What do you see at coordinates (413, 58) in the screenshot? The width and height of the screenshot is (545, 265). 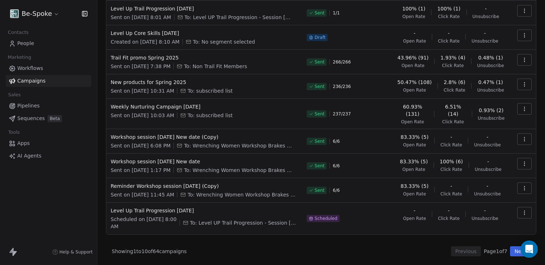 I see `span: 43.96% (91)` at bounding box center [413, 58].